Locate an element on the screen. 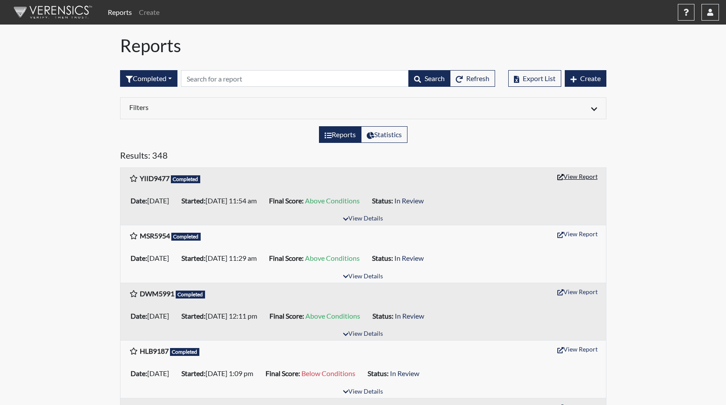  input: Search by Registration ID, Interview Number, or Investigation Name. is located at coordinates (295, 78).